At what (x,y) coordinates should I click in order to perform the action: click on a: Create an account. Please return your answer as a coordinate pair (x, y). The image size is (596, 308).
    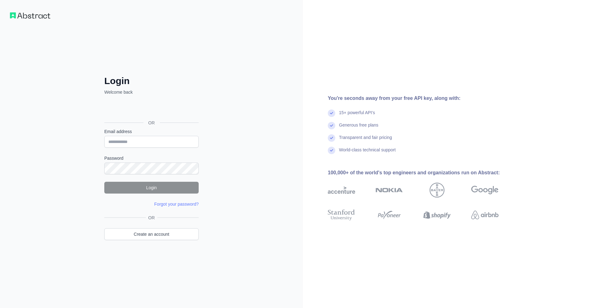
    Looking at the image, I should click on (152, 234).